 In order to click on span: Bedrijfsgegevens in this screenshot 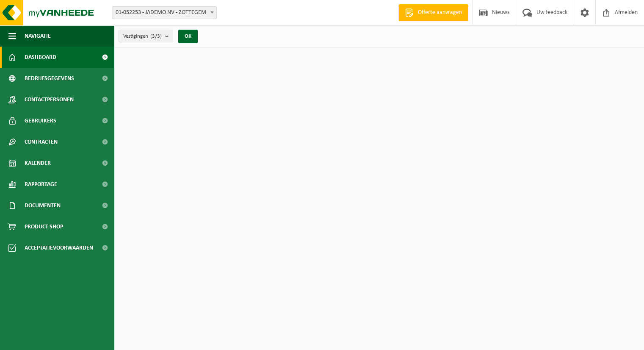, I will do `click(49, 78)`.